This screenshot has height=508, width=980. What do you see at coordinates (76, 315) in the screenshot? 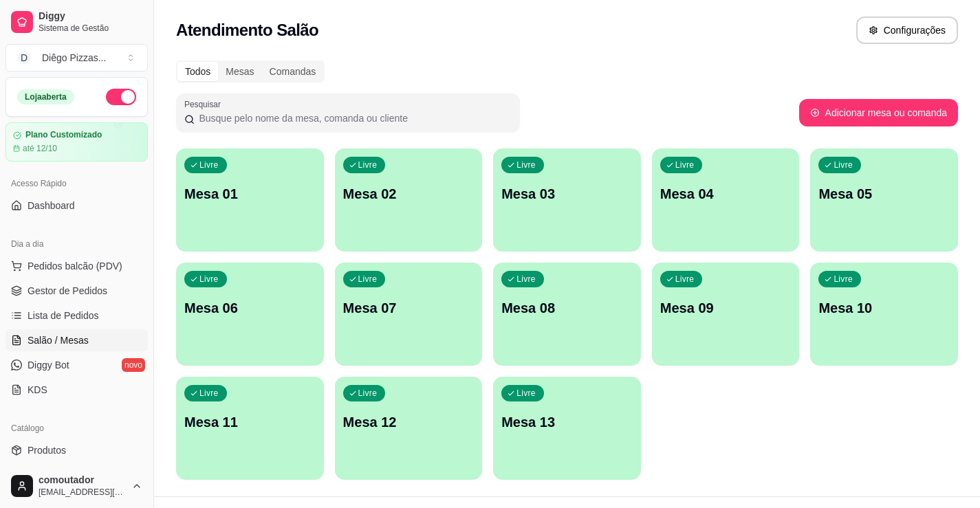
I see `a: Lista de Pedidos` at bounding box center [76, 315].